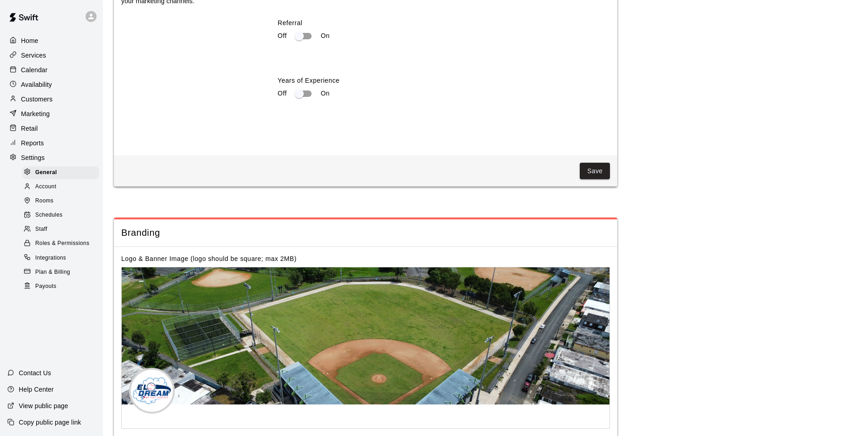 The image size is (868, 436). I want to click on span: Account, so click(46, 187).